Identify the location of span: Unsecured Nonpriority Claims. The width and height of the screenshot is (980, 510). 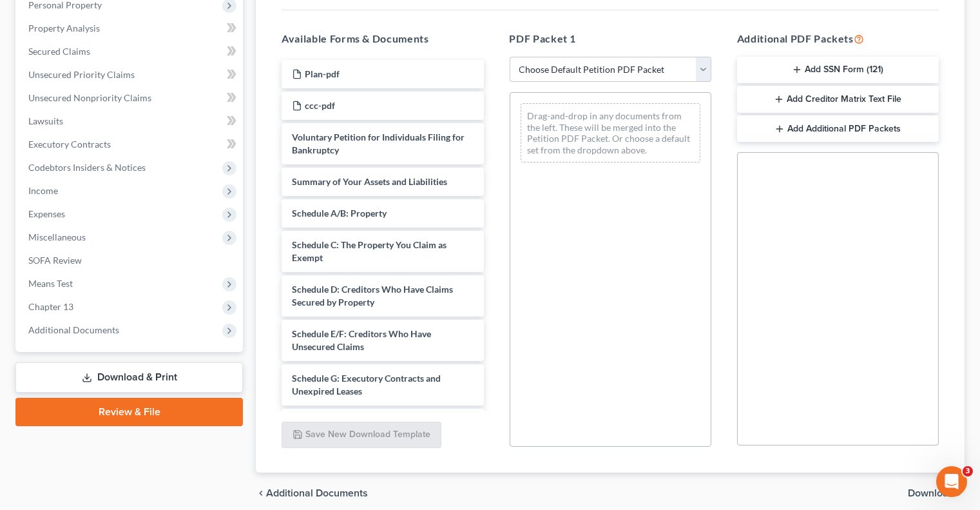
(89, 97).